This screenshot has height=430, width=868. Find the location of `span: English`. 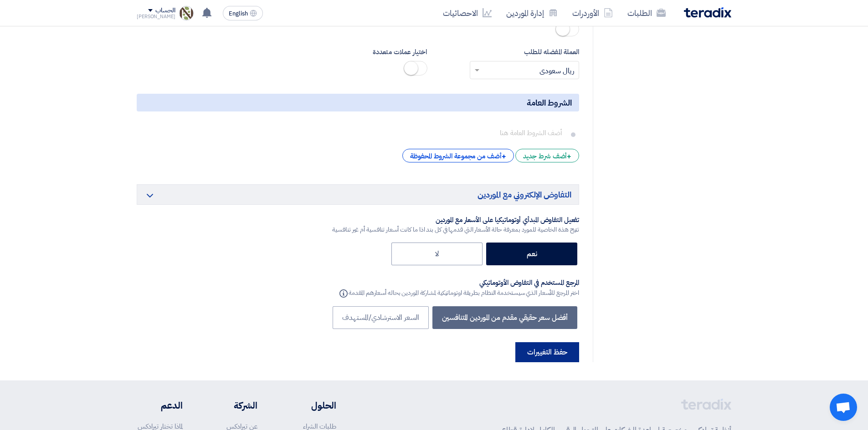

span: English is located at coordinates (238, 14).